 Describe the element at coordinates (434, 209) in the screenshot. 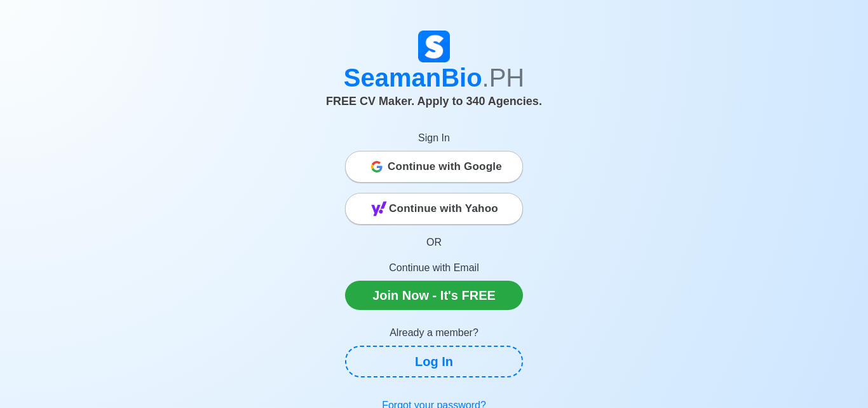

I see `button: Continue with Yahoo` at that location.